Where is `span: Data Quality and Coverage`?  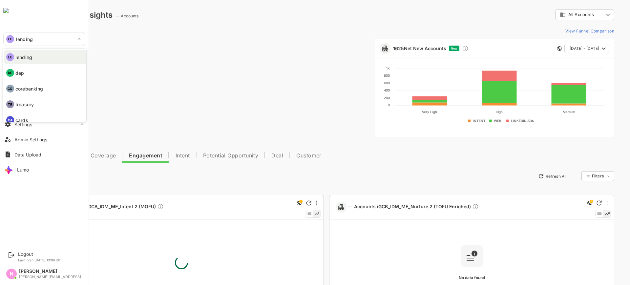 span: Data Quality and Coverage is located at coordinates (57, 156).